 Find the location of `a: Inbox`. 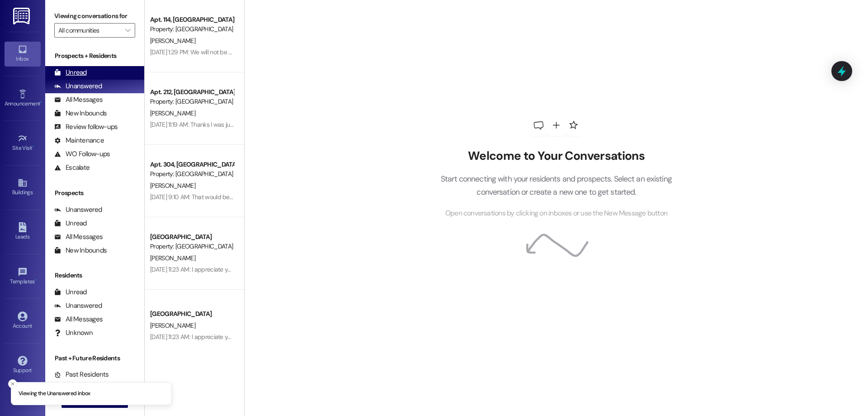

a: Inbox is located at coordinates (23, 53).